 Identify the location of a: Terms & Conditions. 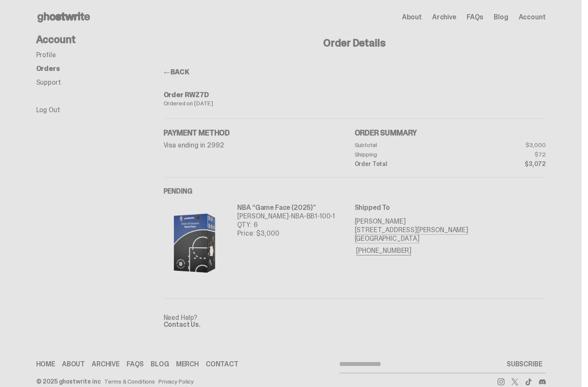
(130, 382).